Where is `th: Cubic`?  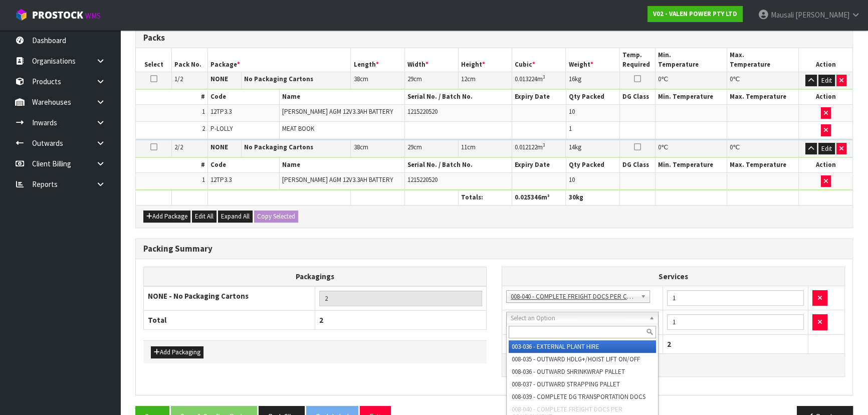
th: Cubic is located at coordinates (539, 60).